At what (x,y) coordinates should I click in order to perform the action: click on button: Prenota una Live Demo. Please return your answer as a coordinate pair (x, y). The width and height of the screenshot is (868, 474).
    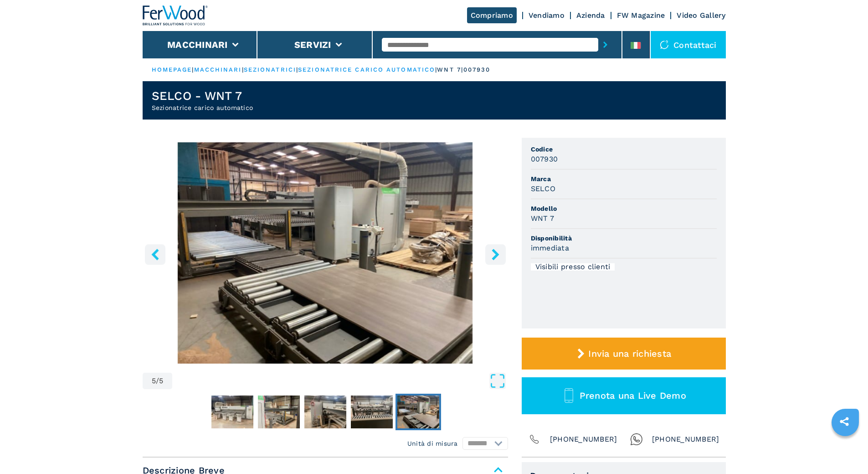
    Looking at the image, I should click on (624, 395).